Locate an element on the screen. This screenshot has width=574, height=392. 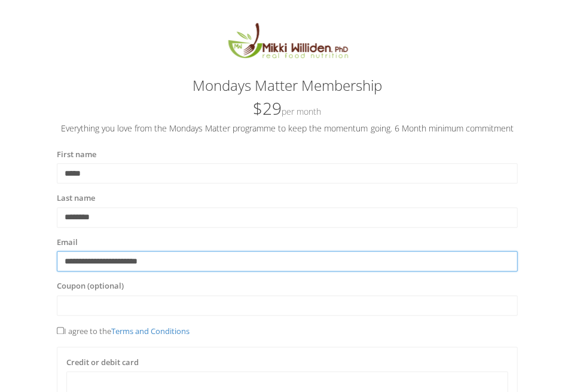
span: I agree to the is located at coordinates (123, 332).